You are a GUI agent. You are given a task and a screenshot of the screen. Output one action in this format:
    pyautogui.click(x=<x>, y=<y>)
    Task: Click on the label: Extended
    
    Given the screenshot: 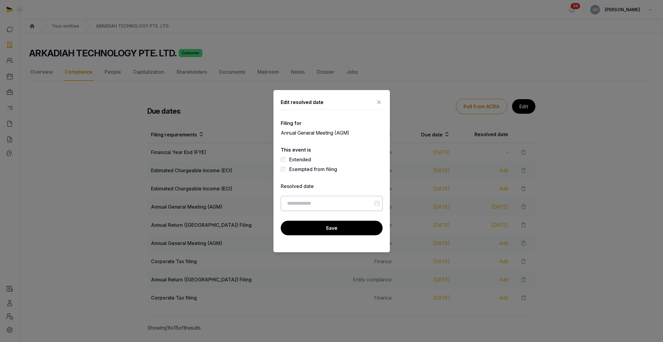 What is the action you would take?
    pyautogui.click(x=300, y=160)
    